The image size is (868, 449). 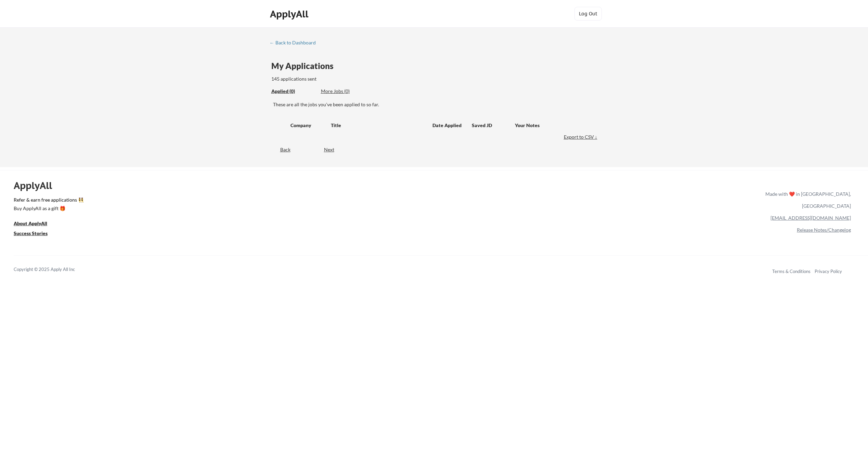 What do you see at coordinates (48, 209) in the screenshot?
I see `a: Buy ApplyAll as a gift 🎁` at bounding box center [48, 209].